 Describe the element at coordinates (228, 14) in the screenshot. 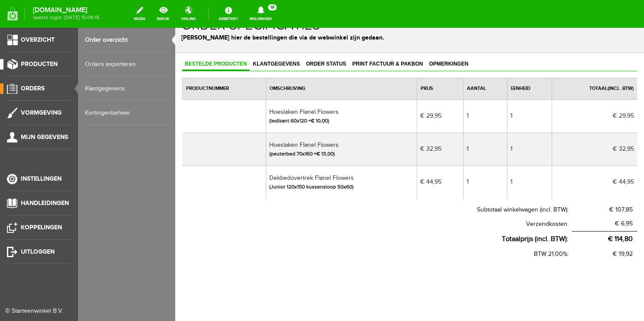

I see `a: Assistent` at that location.